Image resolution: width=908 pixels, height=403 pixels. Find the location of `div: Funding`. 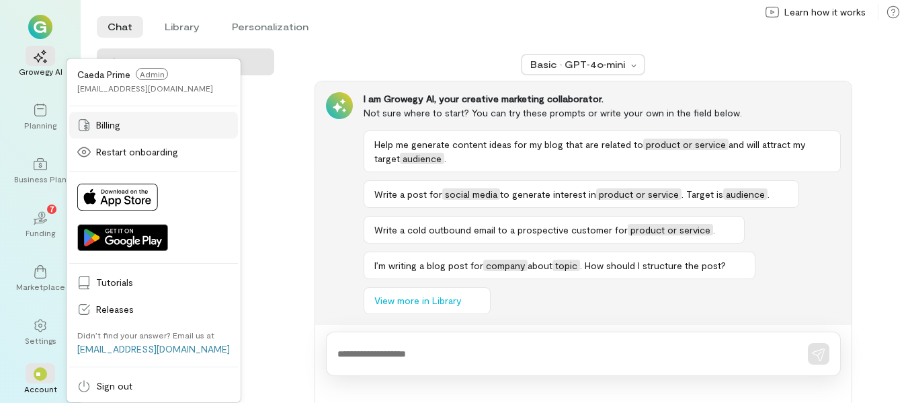

div: Funding is located at coordinates (40, 233).